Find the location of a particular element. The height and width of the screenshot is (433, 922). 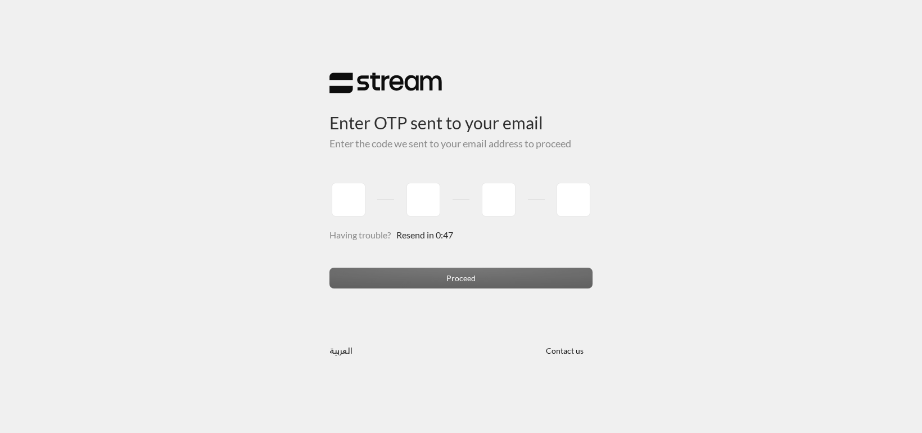

img: Stream Logo is located at coordinates (386, 83).